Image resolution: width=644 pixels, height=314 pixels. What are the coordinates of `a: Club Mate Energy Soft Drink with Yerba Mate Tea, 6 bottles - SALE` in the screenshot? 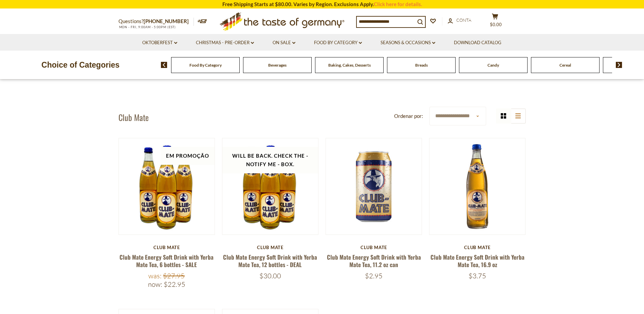 It's located at (167, 261).